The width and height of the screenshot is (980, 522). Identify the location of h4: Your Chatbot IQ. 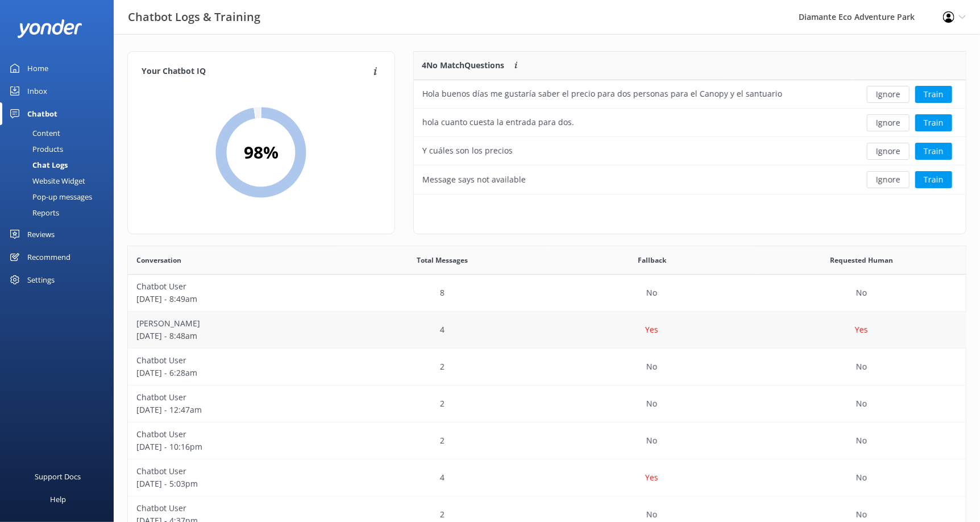
(256, 72).